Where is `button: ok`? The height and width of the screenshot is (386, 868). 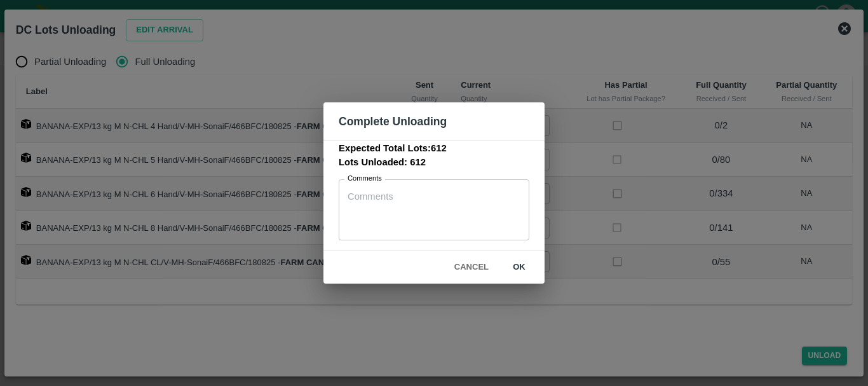 button: ok is located at coordinates (519, 267).